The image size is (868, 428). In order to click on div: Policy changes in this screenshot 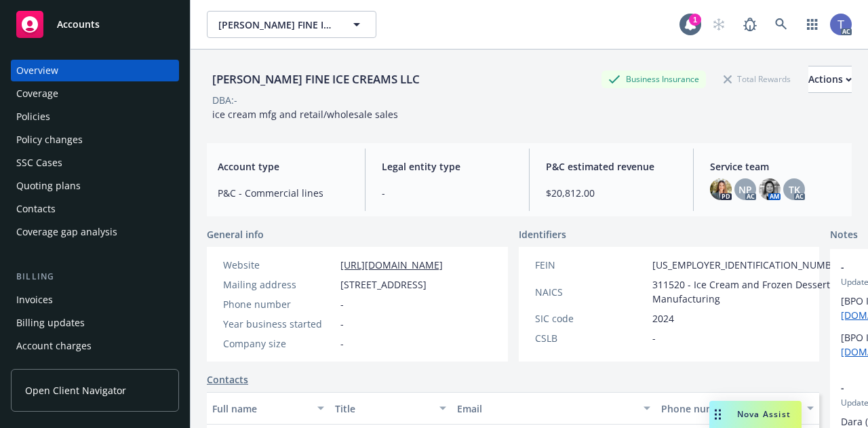, I will do `click(49, 140)`.